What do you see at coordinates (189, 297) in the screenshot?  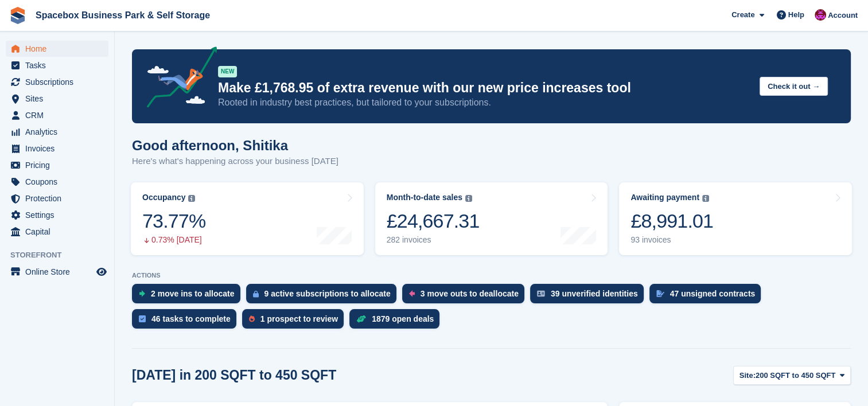 I see `a: 2 move ins to allocate` at bounding box center [189, 297].